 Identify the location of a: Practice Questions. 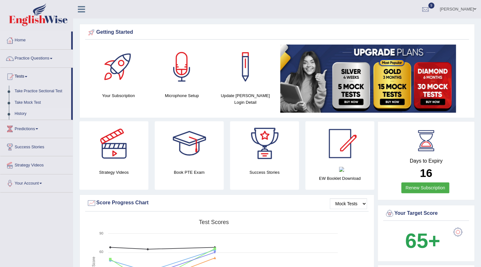
(37, 58).